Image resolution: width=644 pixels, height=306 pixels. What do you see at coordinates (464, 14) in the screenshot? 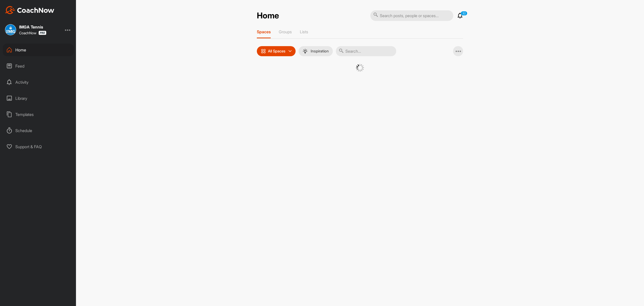
I see `p: 32` at bounding box center [464, 14].